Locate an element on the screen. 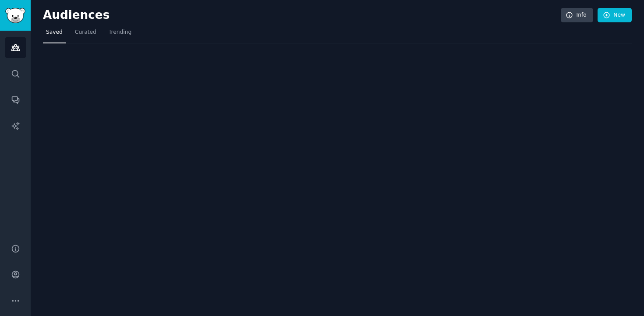  a: New is located at coordinates (615, 15).